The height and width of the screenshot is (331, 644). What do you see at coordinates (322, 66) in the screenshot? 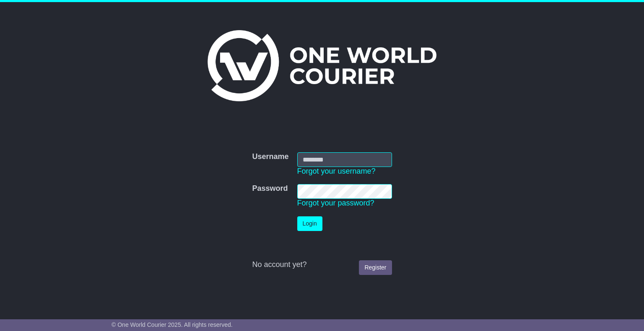
I see `img: One World` at bounding box center [322, 66].